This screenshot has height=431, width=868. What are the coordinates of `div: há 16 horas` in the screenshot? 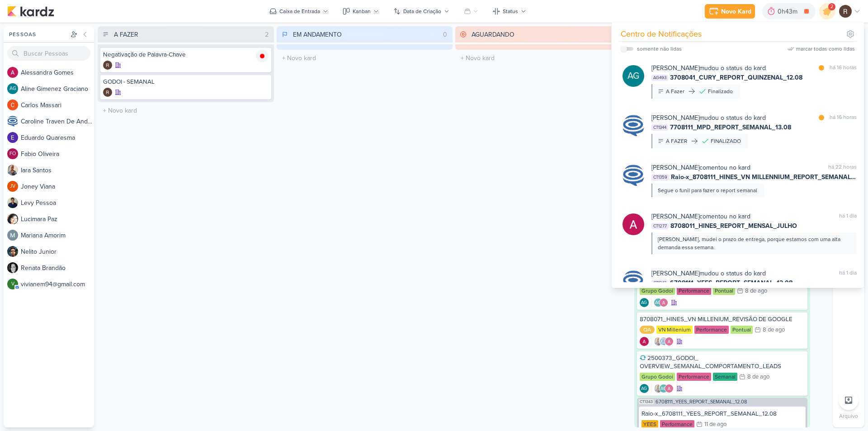 It's located at (844, 117).